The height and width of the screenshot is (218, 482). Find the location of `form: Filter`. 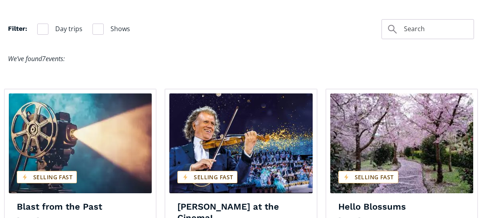

form: Filter is located at coordinates (69, 29).